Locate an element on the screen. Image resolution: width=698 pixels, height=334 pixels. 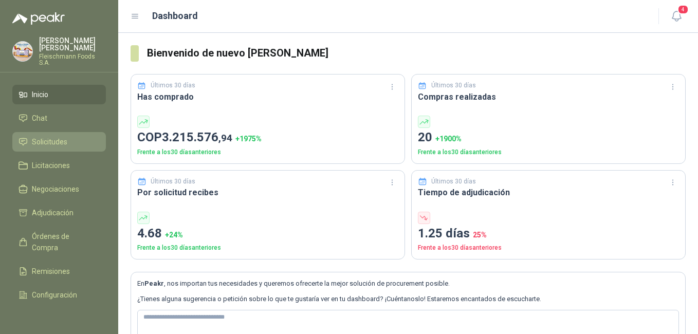
span: Negociaciones is located at coordinates (56, 189).